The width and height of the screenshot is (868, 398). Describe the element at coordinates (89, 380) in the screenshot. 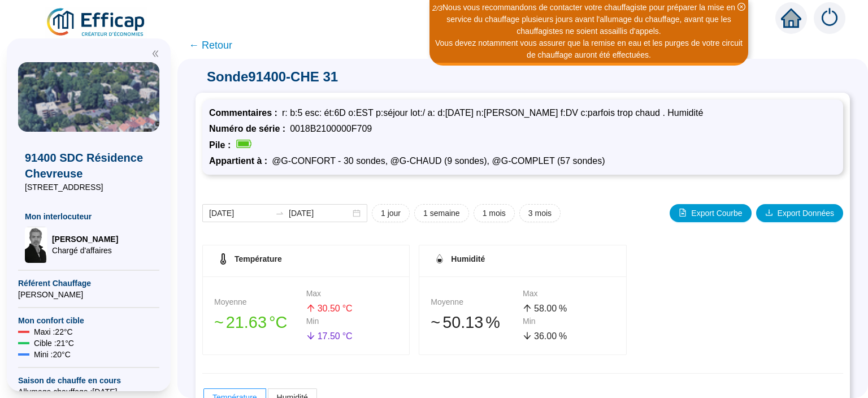

I see `span: Saison de chauffe en cours` at that location.